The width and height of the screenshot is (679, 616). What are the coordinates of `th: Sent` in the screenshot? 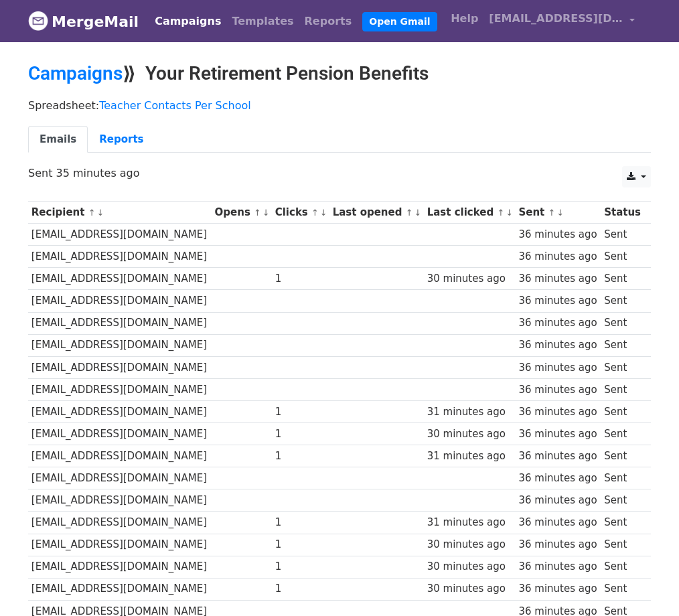 It's located at (558, 212).